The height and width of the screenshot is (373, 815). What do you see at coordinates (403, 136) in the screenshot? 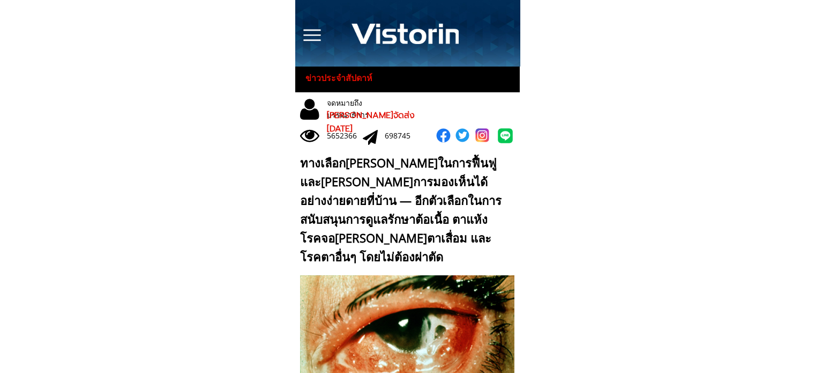
I see `div: 698745` at bounding box center [403, 136].